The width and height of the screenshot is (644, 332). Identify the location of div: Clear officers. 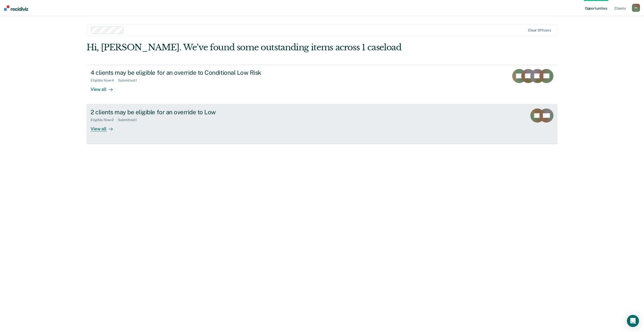
(540, 30).